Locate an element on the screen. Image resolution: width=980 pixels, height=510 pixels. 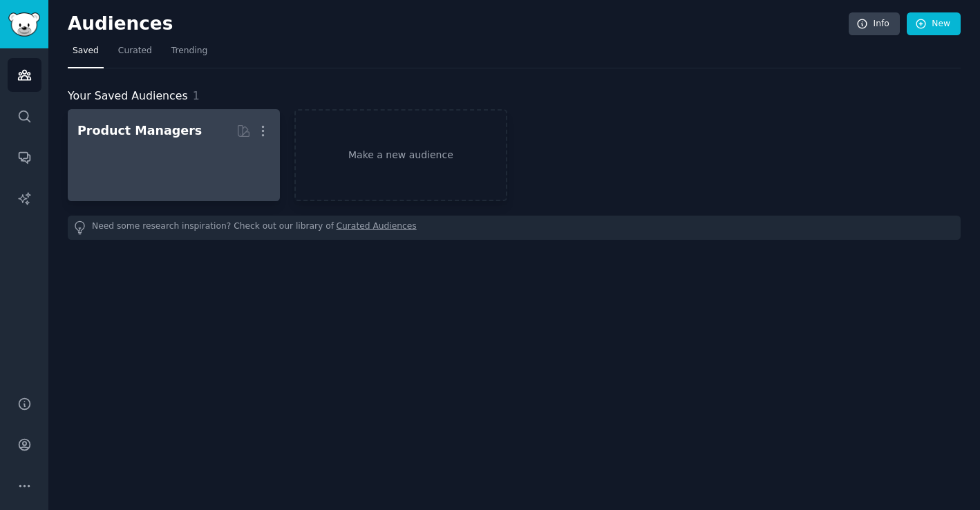
a: Product Managers is located at coordinates (173, 155).